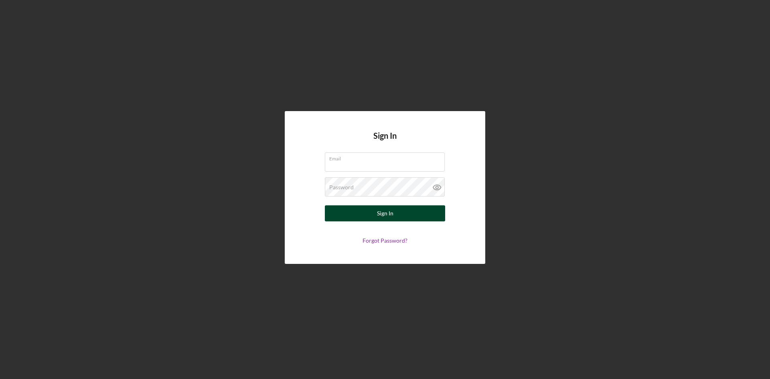 This screenshot has width=770, height=379. I want to click on a: Forgot Password?, so click(385, 240).